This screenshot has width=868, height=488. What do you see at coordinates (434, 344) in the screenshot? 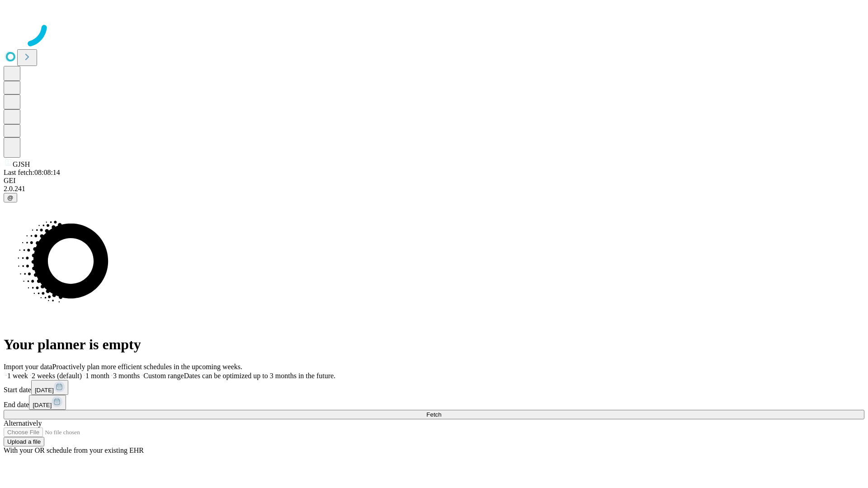
I see `h1: Your planner is empty` at bounding box center [434, 344].